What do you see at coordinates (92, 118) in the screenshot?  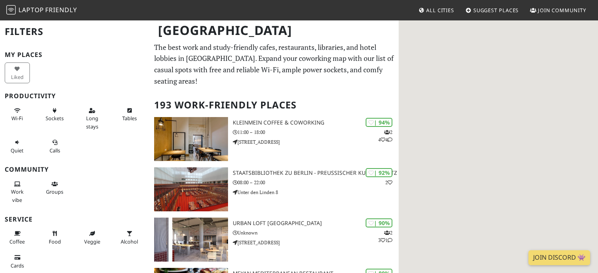 I see `button: Long stays` at bounding box center [92, 118].